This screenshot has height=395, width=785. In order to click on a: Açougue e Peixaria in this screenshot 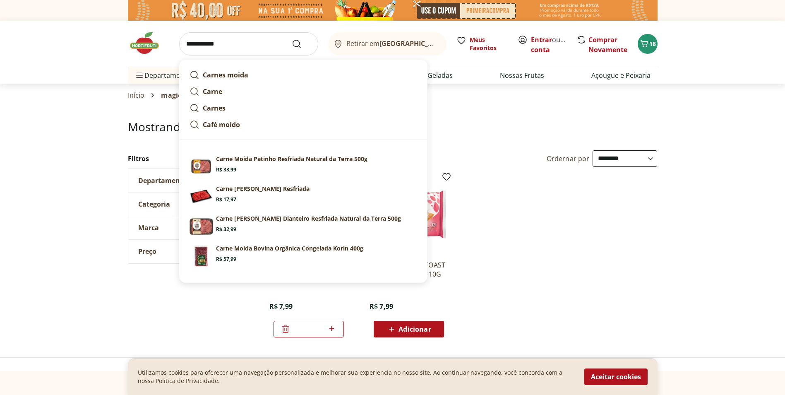, I will do `click(621, 75)`.